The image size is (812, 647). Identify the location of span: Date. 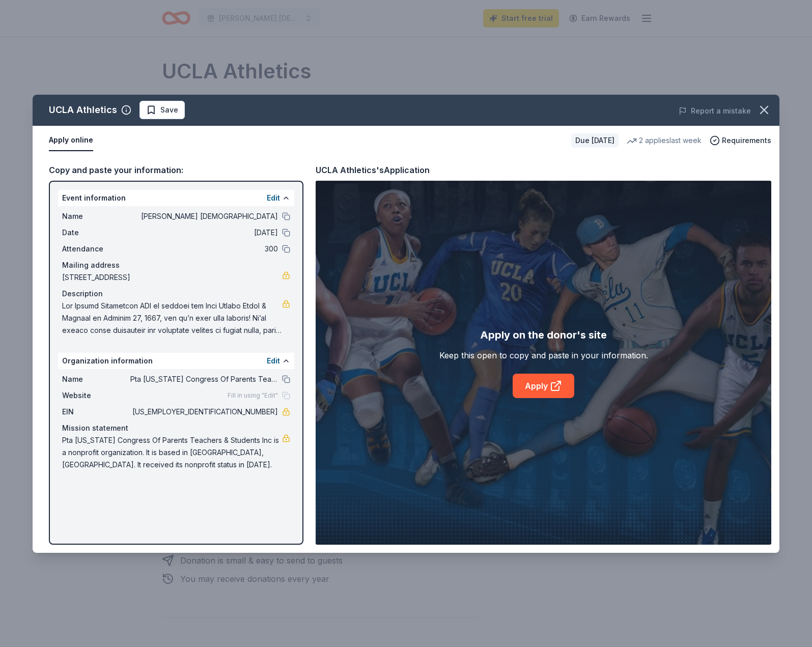
(96, 232).